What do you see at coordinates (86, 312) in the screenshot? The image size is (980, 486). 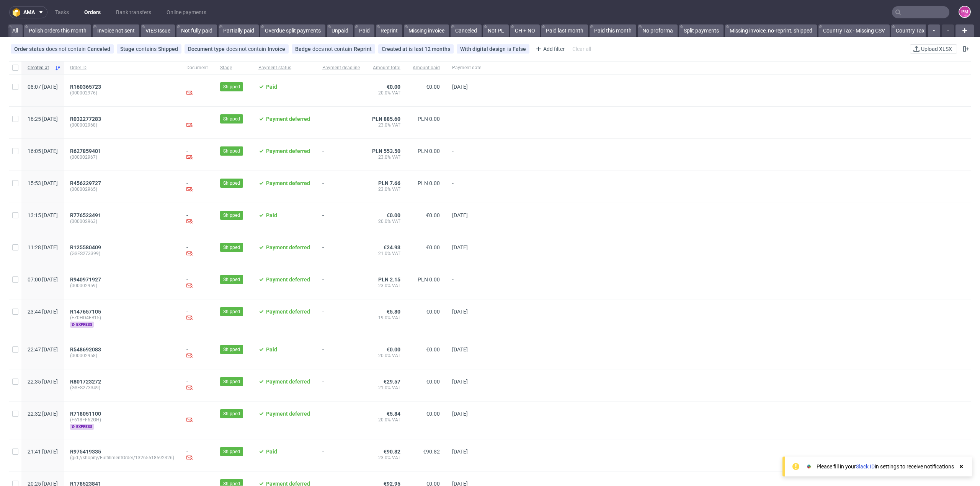 I see `a: R147657105` at bounding box center [86, 312].